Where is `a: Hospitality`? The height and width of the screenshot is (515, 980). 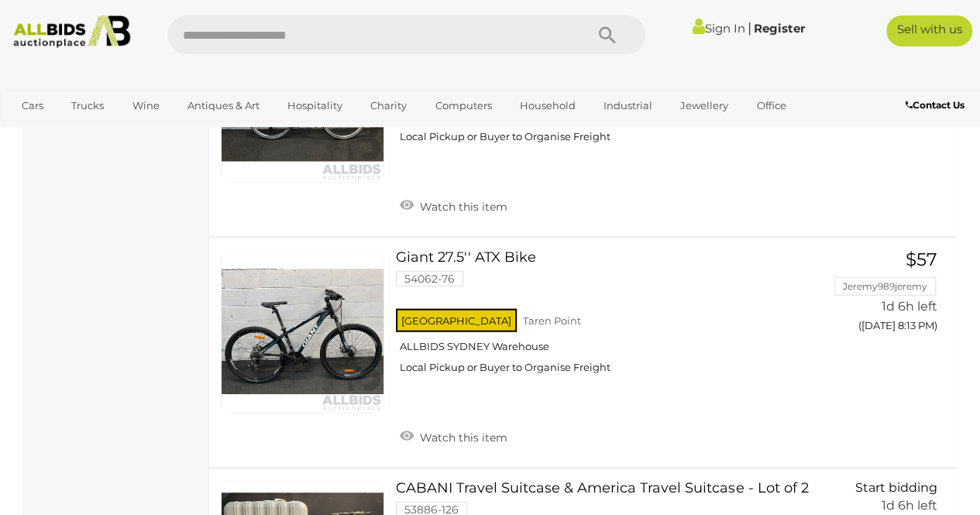
a: Hospitality is located at coordinates (315, 105).